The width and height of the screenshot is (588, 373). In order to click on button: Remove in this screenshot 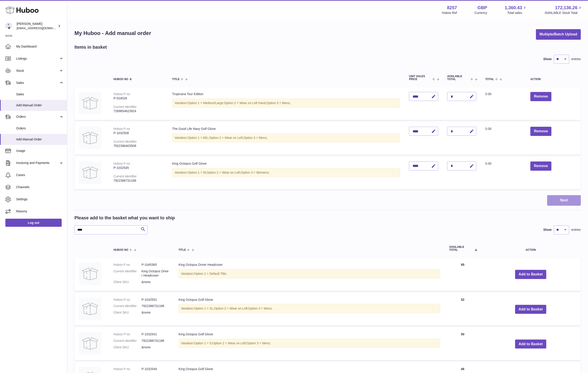, I will do `click(541, 131)`.